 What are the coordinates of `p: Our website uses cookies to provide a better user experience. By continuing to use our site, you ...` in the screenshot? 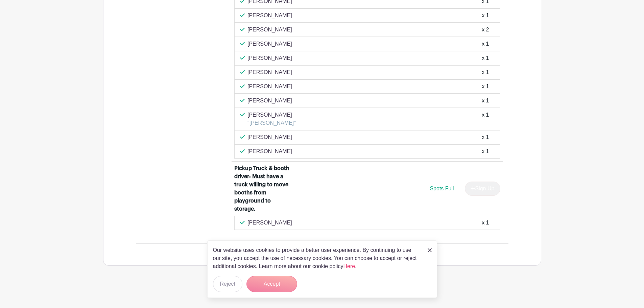 It's located at (317, 258).